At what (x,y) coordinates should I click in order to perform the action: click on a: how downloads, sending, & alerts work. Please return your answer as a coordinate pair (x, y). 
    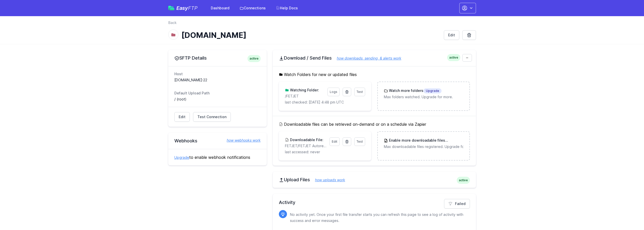
    Looking at the image, I should click on (366, 58).